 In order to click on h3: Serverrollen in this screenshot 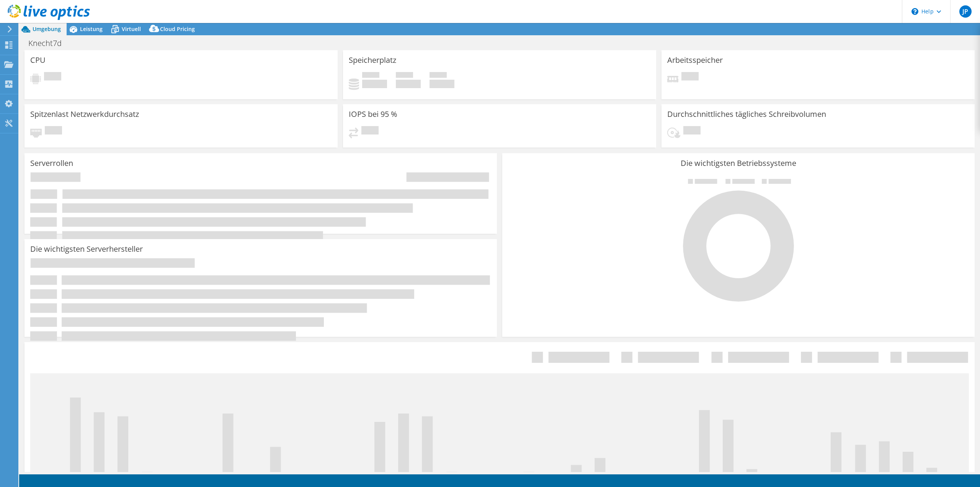, I will do `click(52, 163)`.